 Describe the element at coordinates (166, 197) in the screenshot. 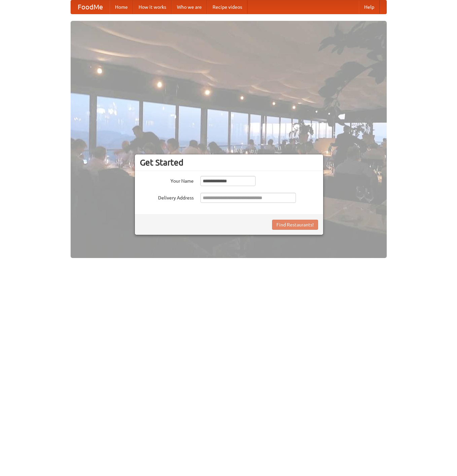

I see `label: Delivery Address` at that location.